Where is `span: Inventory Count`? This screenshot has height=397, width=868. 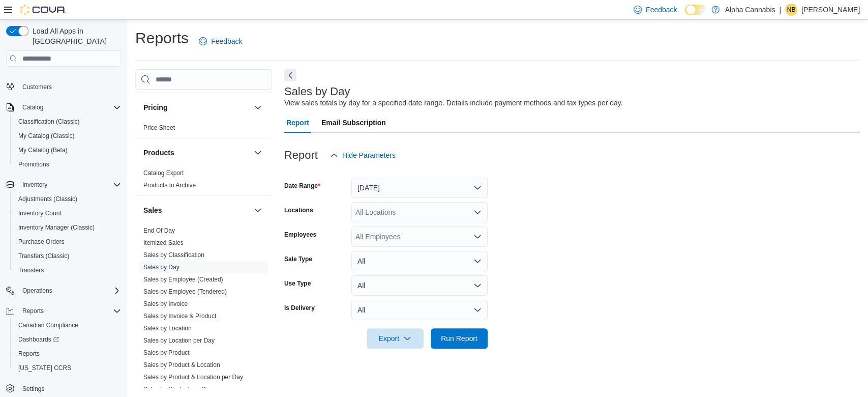 span: Inventory Count is located at coordinates (68, 213).